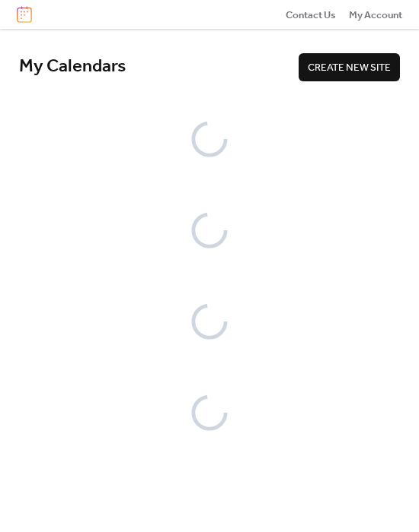 The width and height of the screenshot is (419, 532). Describe the element at coordinates (310, 15) in the screenshot. I see `span: Contact Us` at that location.